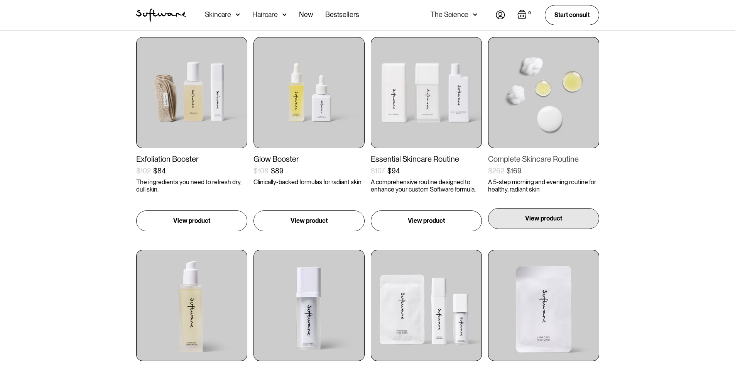  Describe the element at coordinates (514, 171) in the screenshot. I see `div: $169` at that location.